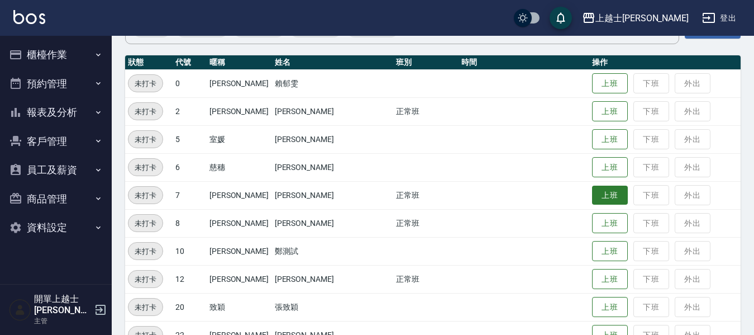 The height and width of the screenshot is (335, 754). I want to click on button: save, so click(561, 18).